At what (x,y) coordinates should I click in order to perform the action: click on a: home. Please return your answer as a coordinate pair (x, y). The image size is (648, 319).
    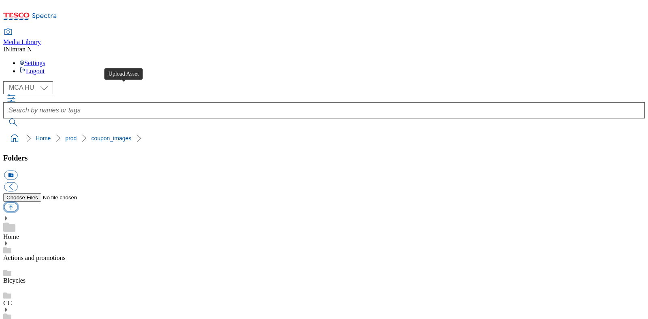
    Looking at the image, I should click on (15, 138).